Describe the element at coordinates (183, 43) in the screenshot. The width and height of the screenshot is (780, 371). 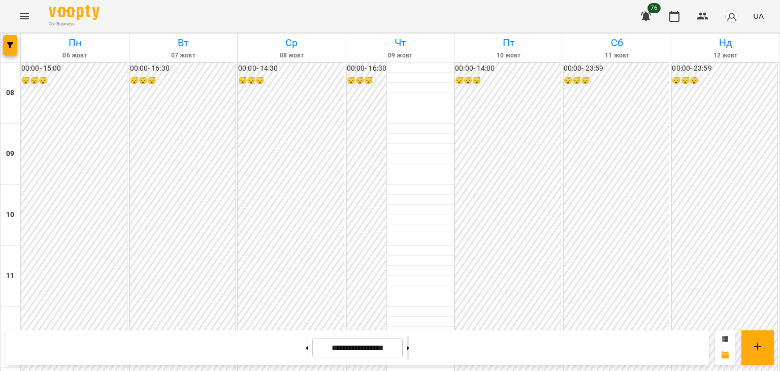
I see `h6: Вт` at that location.